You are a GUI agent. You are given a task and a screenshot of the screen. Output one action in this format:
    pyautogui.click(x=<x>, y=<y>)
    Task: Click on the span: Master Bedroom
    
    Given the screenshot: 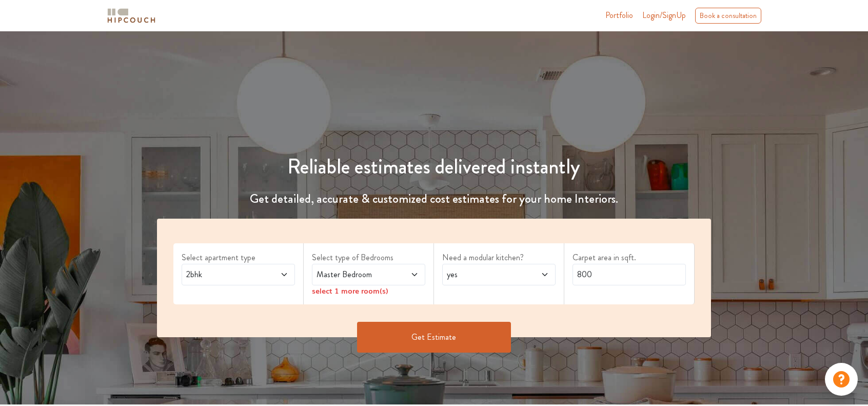 What is the action you would take?
    pyautogui.click(x=354, y=275)
    